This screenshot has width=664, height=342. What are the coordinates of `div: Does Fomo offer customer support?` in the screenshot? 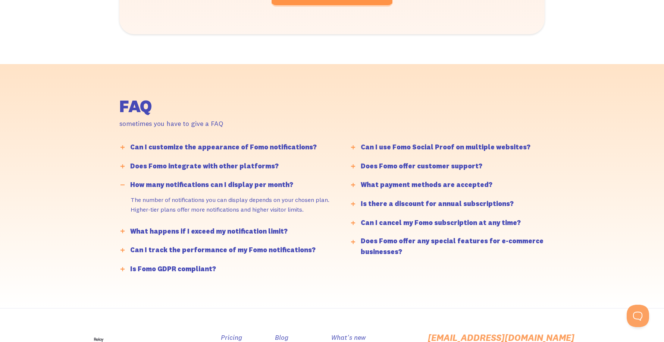 It's located at (421, 166).